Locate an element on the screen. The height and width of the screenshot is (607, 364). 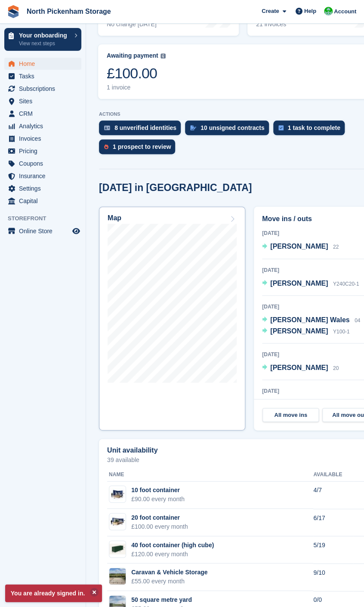
h2: Map is located at coordinates (114, 218).